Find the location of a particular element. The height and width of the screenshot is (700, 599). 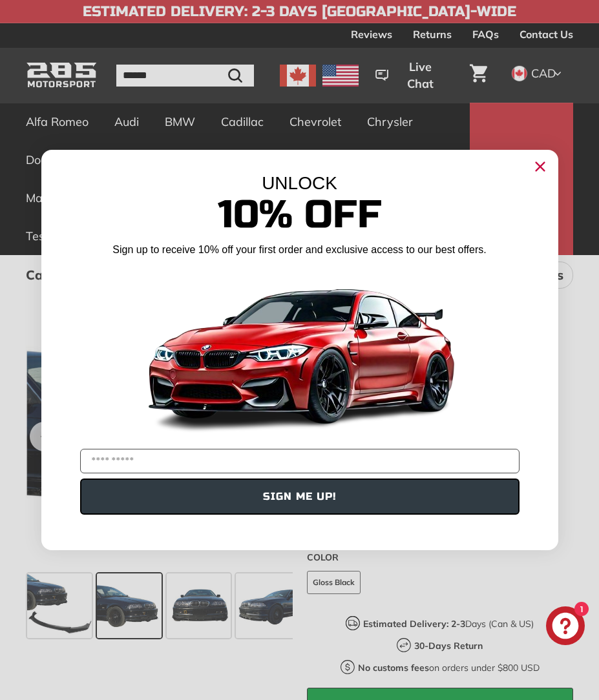

button: SIGN ME UP! is located at coordinates (300, 496).